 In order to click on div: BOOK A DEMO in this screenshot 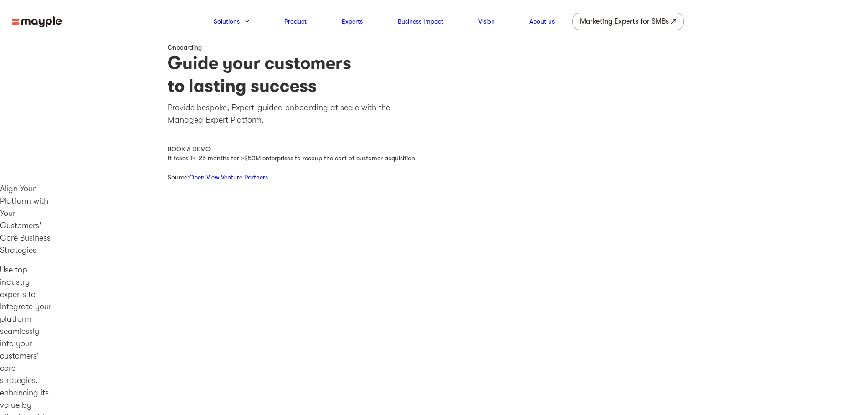, I will do `click(434, 149)`.